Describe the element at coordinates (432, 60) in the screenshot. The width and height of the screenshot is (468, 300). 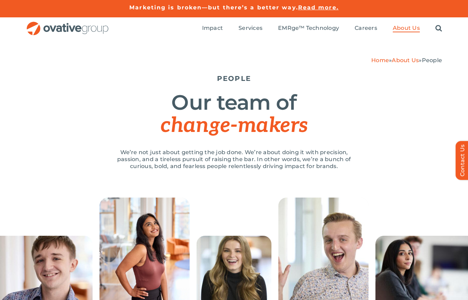
I see `span: People` at that location.